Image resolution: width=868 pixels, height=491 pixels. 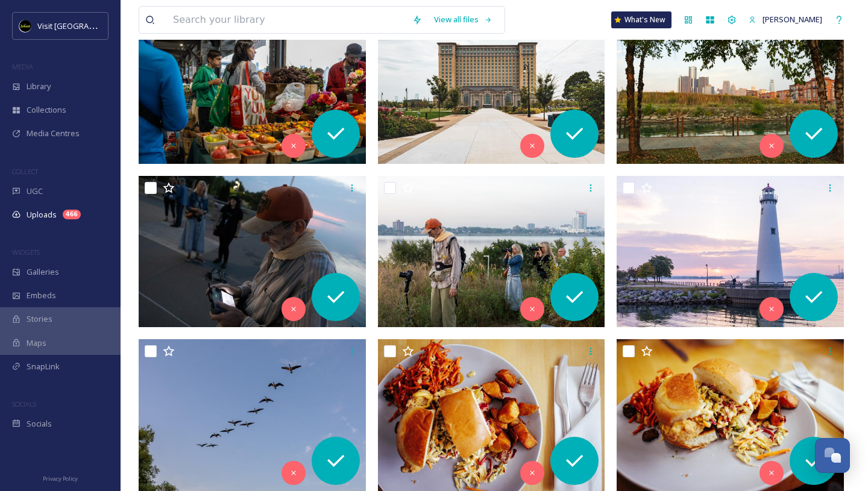 I want to click on img: ext_1758240488.904718_klockoco@gmail.com-IMG_8253.jpg, so click(x=730, y=415).